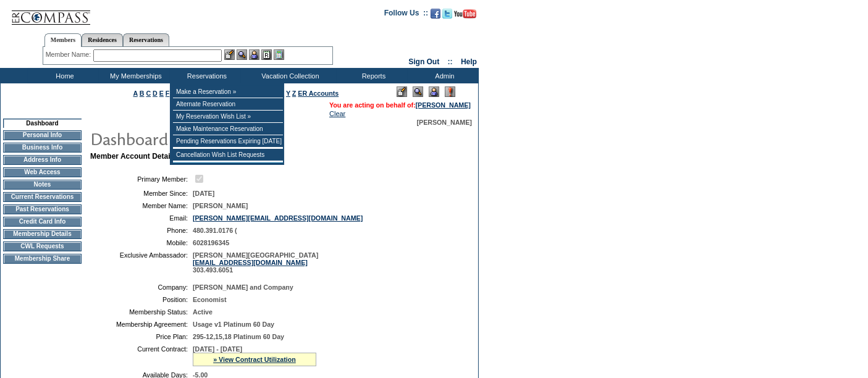  Describe the element at coordinates (69, 54) in the screenshot. I see `div: Member Name:` at that location.